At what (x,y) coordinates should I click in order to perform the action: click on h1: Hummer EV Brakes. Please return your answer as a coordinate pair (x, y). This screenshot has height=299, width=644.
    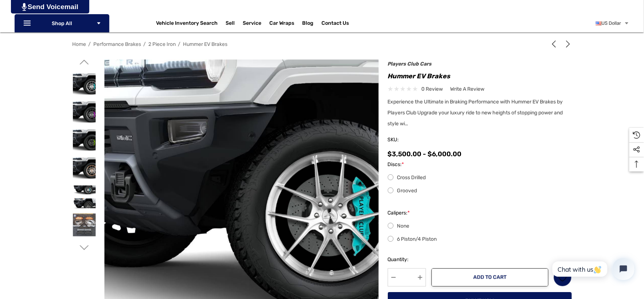
    Looking at the image, I should click on (479, 76).